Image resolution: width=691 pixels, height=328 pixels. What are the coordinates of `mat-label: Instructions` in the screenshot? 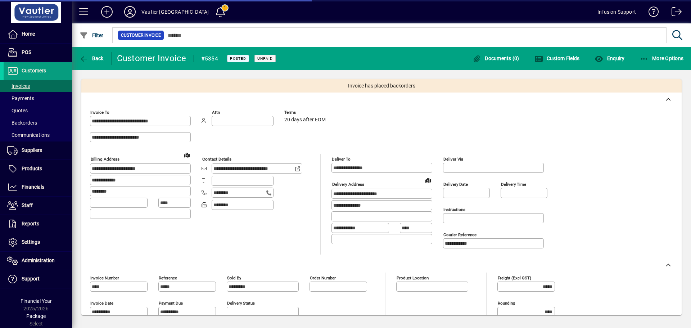 It's located at (454, 209).